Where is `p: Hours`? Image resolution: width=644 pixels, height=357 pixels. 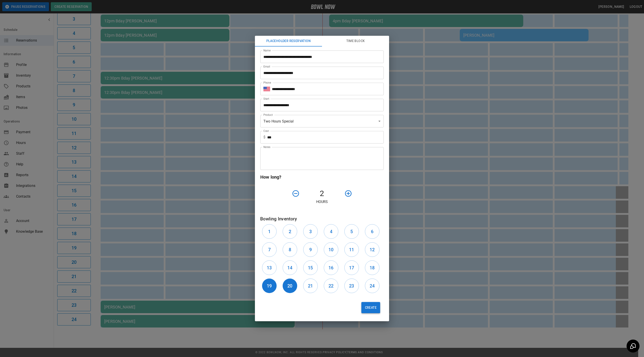 p: Hours is located at coordinates (322, 202).